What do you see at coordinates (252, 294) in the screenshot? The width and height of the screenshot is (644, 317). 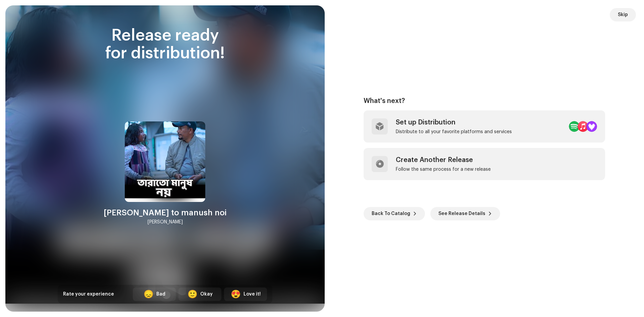 I see `div: Love it!` at bounding box center [252, 294].